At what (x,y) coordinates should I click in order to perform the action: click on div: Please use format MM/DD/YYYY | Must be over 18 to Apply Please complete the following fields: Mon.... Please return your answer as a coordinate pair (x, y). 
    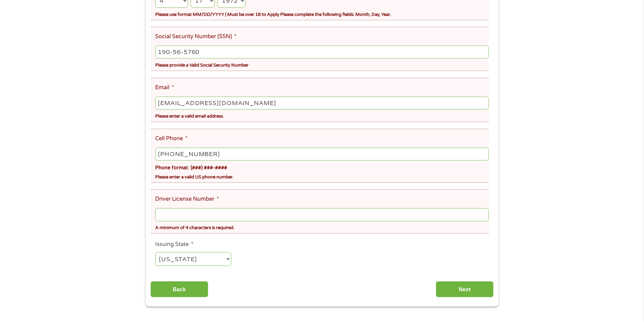
    Looking at the image, I should click on (322, 13).